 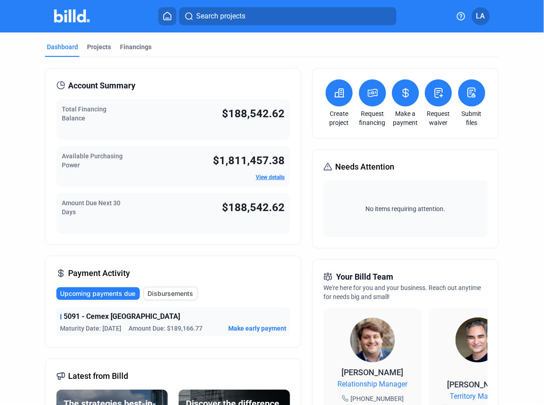 What do you see at coordinates (257, 328) in the screenshot?
I see `button: Make early payment` at bounding box center [257, 328].